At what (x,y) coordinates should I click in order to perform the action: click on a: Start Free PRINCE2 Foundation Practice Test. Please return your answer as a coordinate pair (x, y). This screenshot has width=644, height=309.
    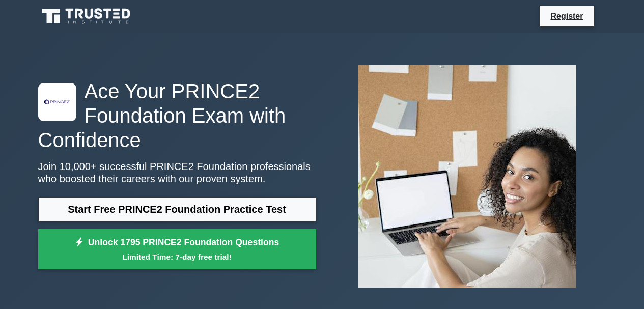
    Looking at the image, I should click on (177, 209).